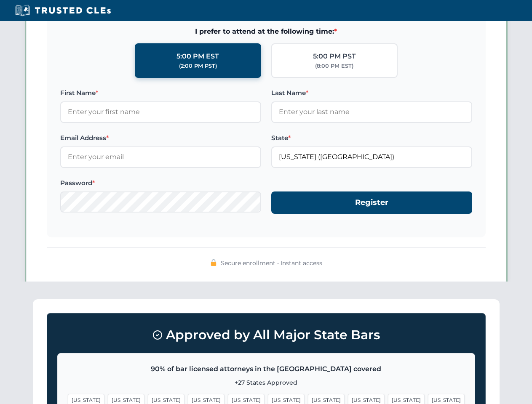  Describe the element at coordinates (161, 93) in the screenshot. I see `label: First Name` at that location.